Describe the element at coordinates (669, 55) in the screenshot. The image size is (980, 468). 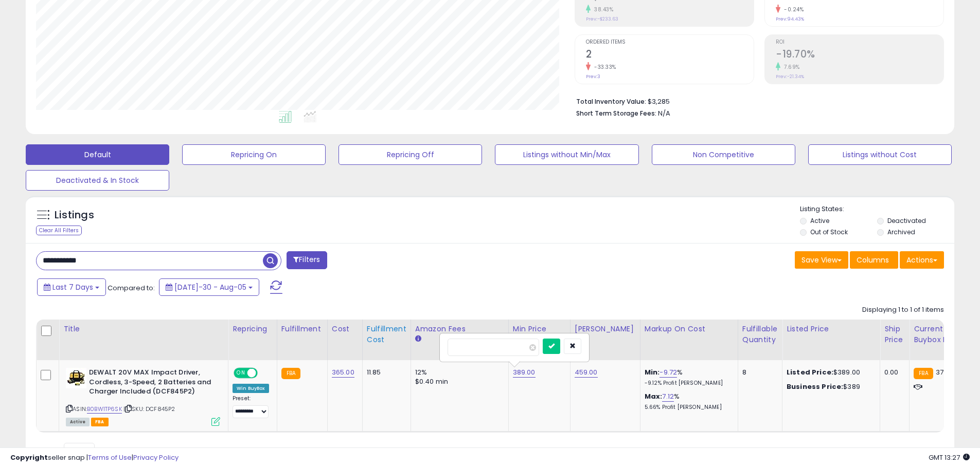
I see `h2: 2` at that location.